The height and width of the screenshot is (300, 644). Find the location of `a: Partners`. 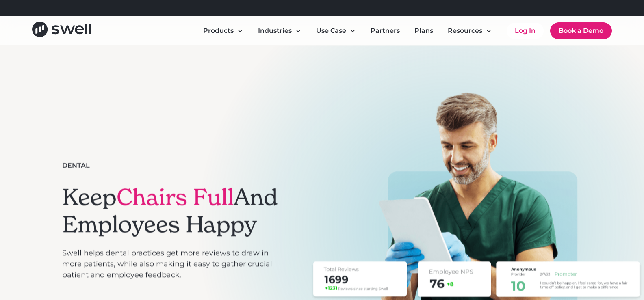

a: Partners is located at coordinates (385, 31).